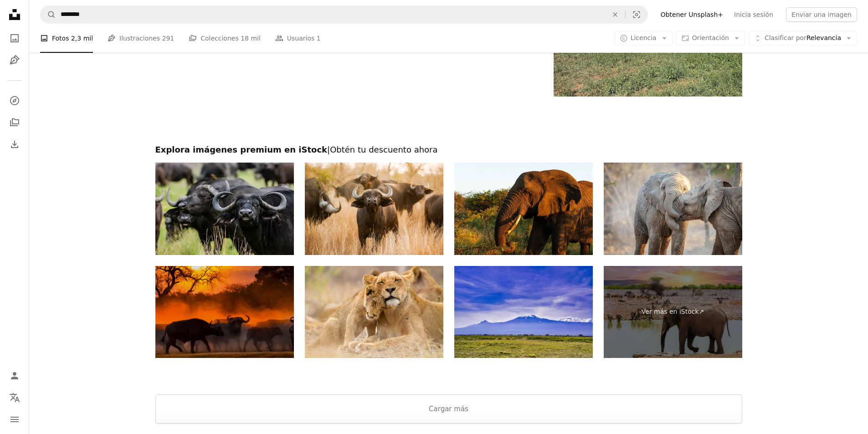 Image resolution: width=868 pixels, height=434 pixels. I want to click on button: Búsqueda visual, so click(637, 15).